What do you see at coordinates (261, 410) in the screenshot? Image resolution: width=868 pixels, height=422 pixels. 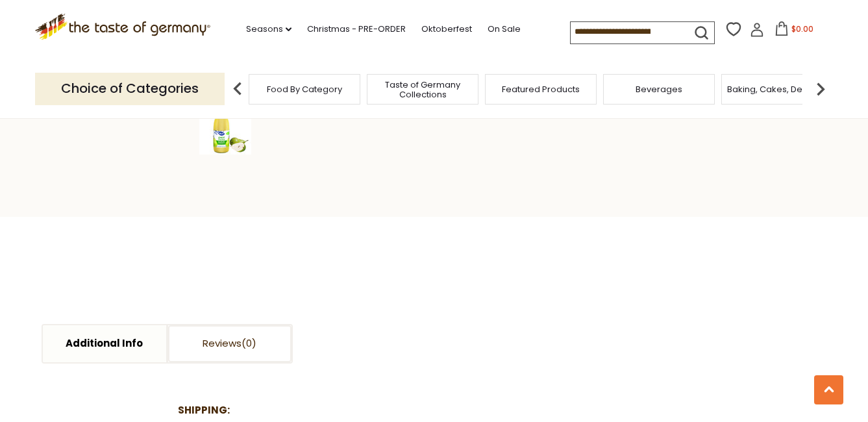 I see `dt: Shipping:` at bounding box center [261, 410].